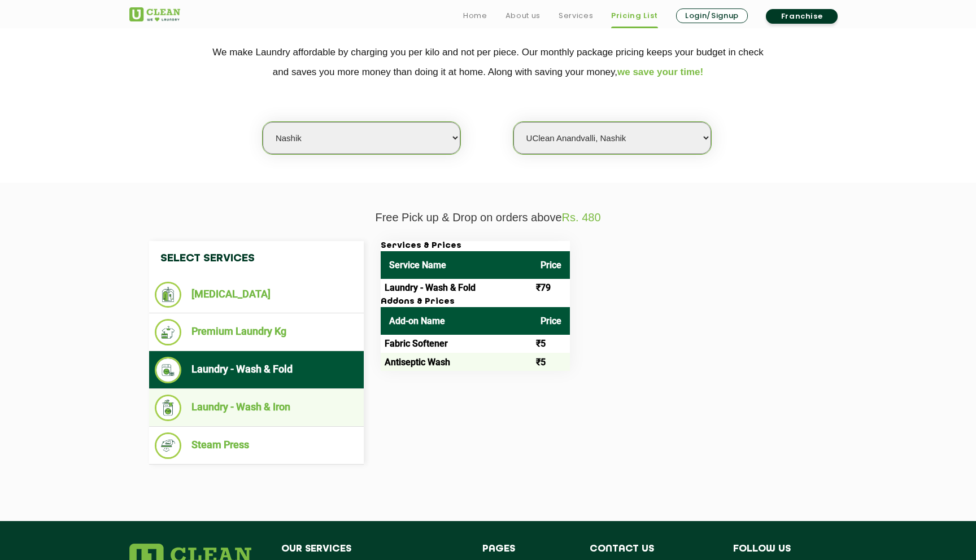 The width and height of the screenshot is (976, 560). Describe the element at coordinates (456, 265) in the screenshot. I see `th: Service Name` at that location.